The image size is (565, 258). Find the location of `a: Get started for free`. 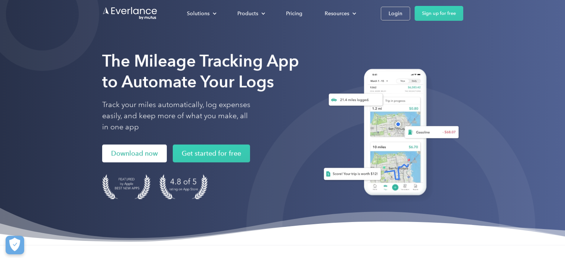

a: Get started for free is located at coordinates (211, 153).